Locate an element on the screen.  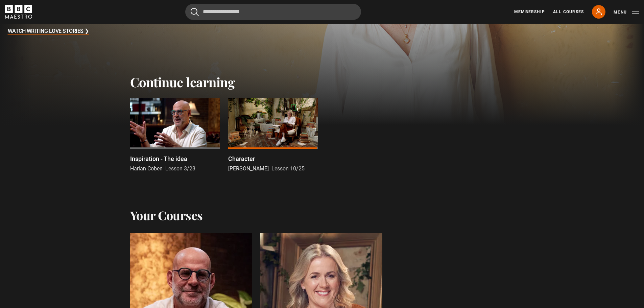
input: Search is located at coordinates (273, 12).